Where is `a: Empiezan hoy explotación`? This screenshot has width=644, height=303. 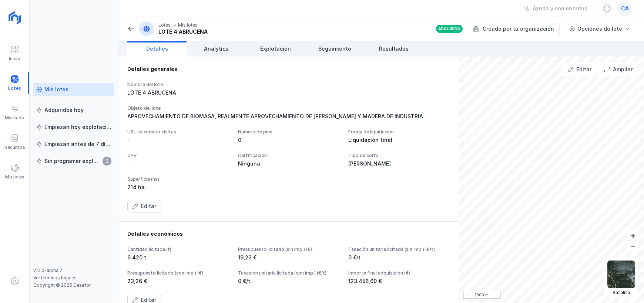
a: Empiezan hoy explotación is located at coordinates (74, 127).